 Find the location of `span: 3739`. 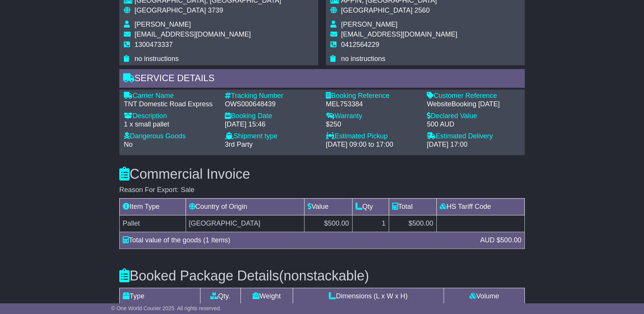

span: 3739 is located at coordinates (215, 10).